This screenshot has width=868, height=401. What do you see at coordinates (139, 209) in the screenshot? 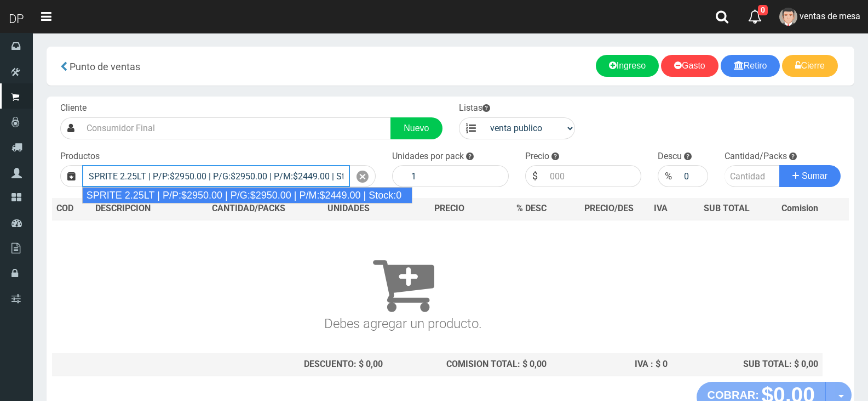
I see `th: DES` at bounding box center [139, 209].